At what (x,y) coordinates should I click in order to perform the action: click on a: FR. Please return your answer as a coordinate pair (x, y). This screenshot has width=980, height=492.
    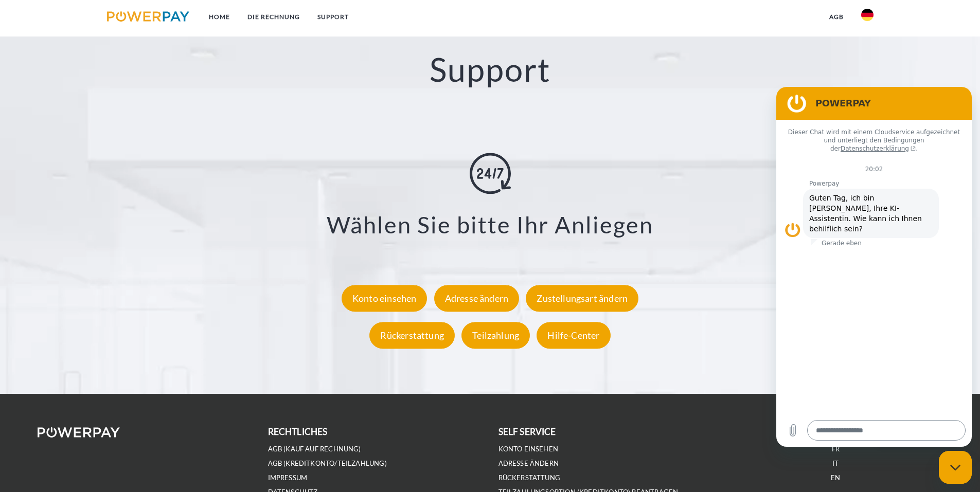
    Looking at the image, I should click on (835, 449).